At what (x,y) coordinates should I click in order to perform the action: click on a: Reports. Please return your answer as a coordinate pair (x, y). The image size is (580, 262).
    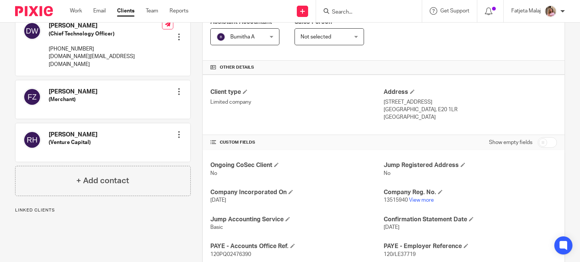
    Looking at the image, I should click on (179, 11).